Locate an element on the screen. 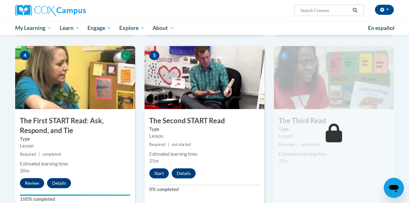 The image size is (409, 203). a: Engage is located at coordinates (99, 28).